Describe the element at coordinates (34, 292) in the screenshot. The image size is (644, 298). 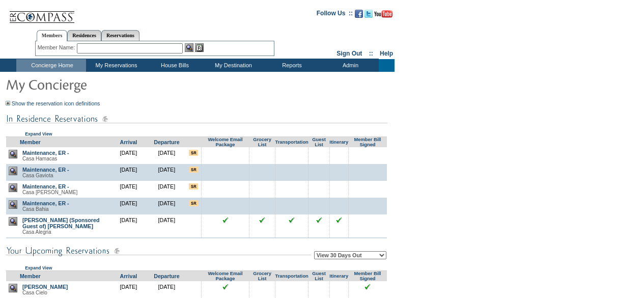
I see `span: Casa Cielo` at that location.